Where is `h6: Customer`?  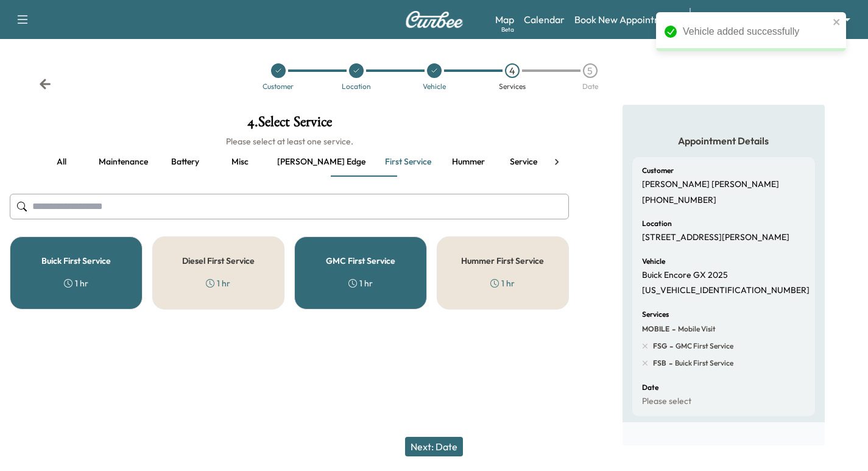
h6: Customer is located at coordinates (658, 171).